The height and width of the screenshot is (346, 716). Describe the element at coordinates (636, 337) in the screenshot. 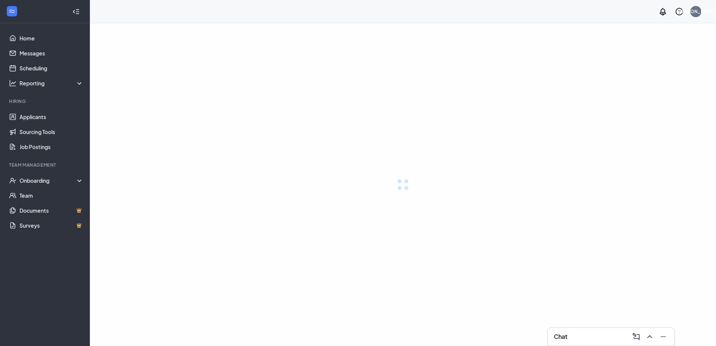

I see `svg: ComposeMessage` at that location.